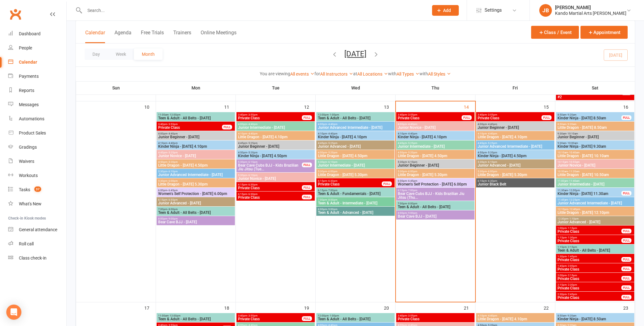 The width and height of the screenshot is (644, 326). What do you see at coordinates (123, 36) in the screenshot?
I see `button: Agenda` at bounding box center [123, 36].